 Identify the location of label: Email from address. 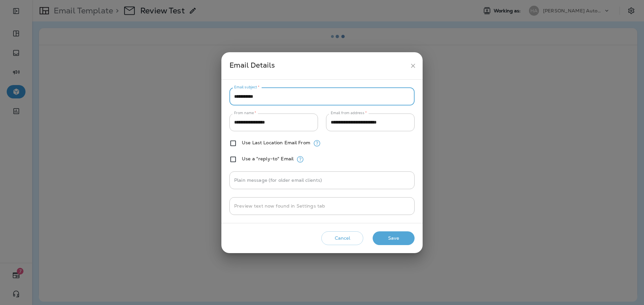
(348, 113).